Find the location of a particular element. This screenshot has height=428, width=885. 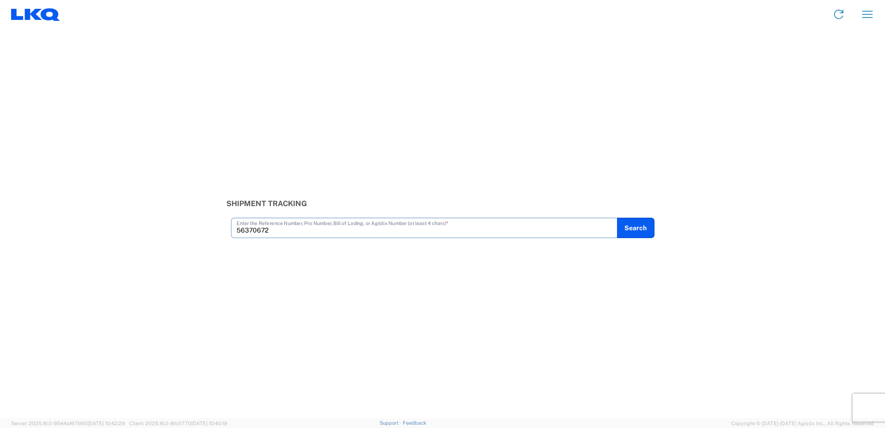

button: Search is located at coordinates (635, 228).